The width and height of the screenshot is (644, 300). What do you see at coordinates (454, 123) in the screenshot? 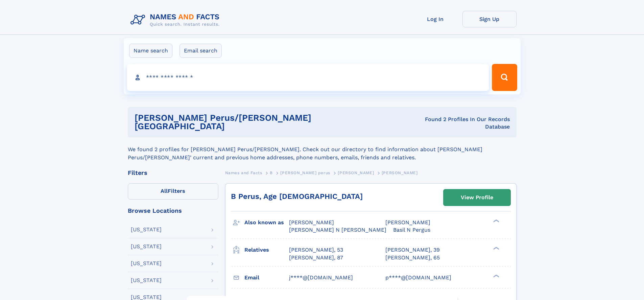
I see `div: Found 2 Profiles In Our Records Database` at bounding box center [454, 123].